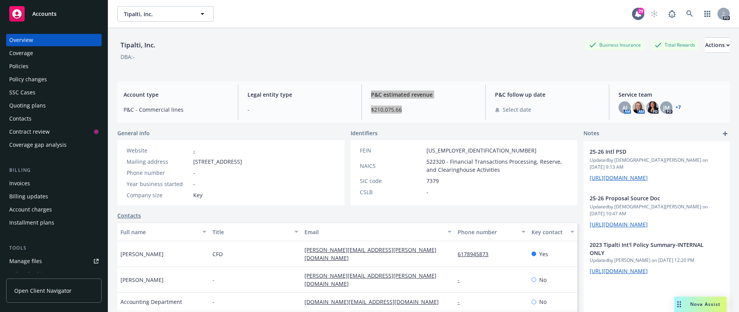  What do you see at coordinates (28, 274) in the screenshot?
I see `div: Policy checking` at bounding box center [28, 274].